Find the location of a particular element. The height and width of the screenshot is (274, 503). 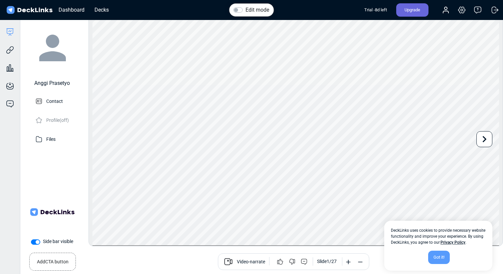

div: Got it! is located at coordinates (439, 257).